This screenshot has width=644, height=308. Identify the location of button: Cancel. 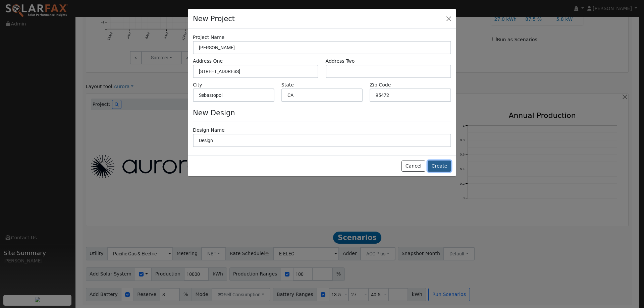
(413, 166).